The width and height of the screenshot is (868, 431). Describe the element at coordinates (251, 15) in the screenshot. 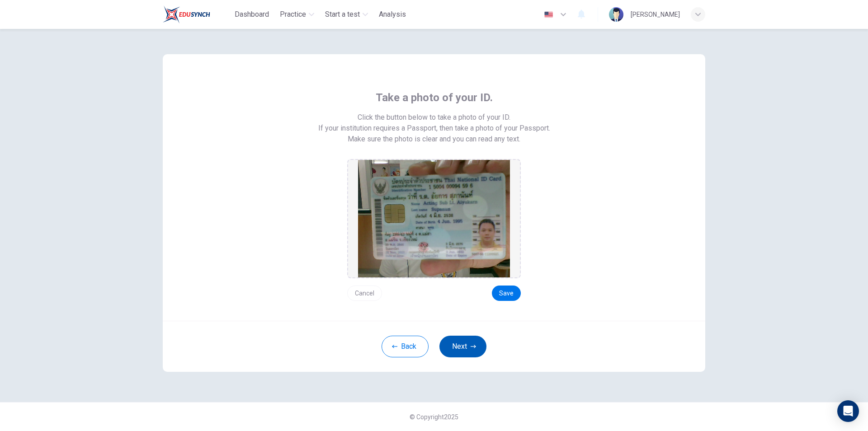

I see `span: Dashboard` at that location.